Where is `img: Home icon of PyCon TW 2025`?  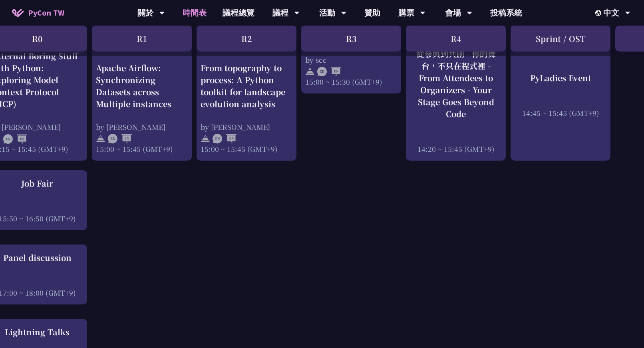
img: Home icon of PyCon TW 2025 is located at coordinates (18, 13).